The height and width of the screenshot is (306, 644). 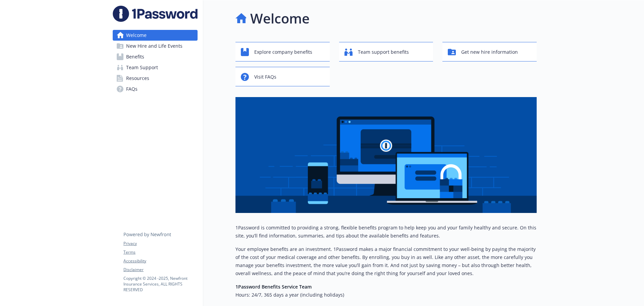 I want to click on a: Benefits, so click(x=155, y=57).